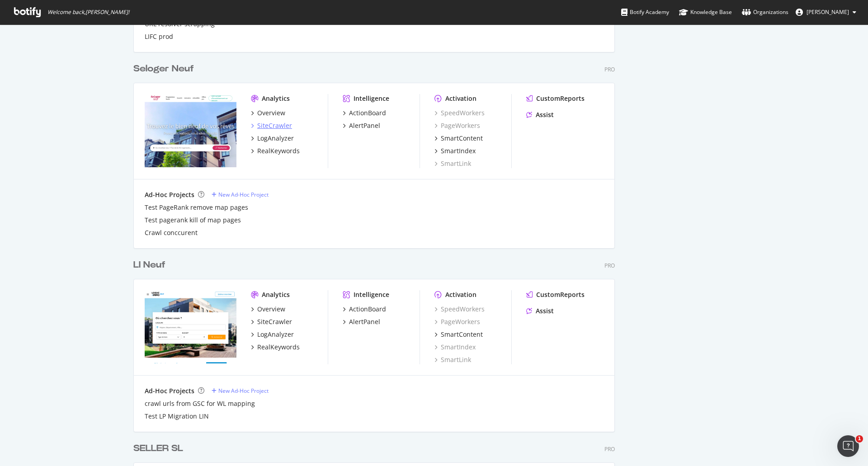  I want to click on img: selogerneuf.com, so click(190, 130).